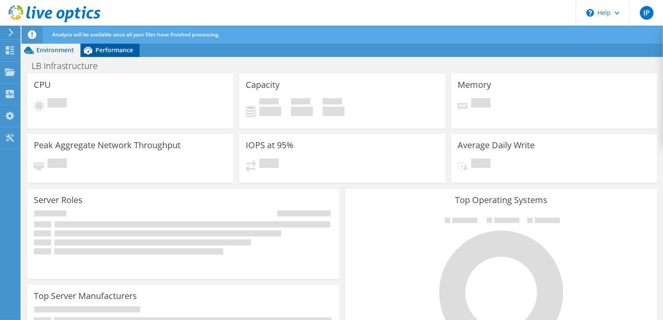 This screenshot has height=320, width=663. Describe the element at coordinates (300, 102) in the screenshot. I see `span: Free` at that location.